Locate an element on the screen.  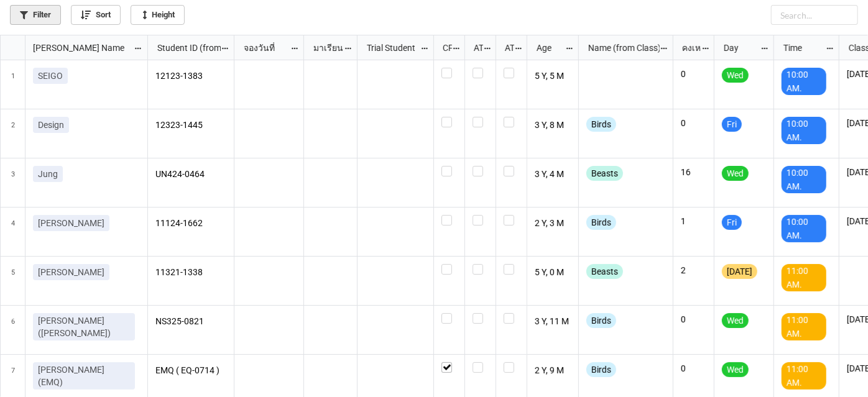
span: 2 is located at coordinates (13, 134).